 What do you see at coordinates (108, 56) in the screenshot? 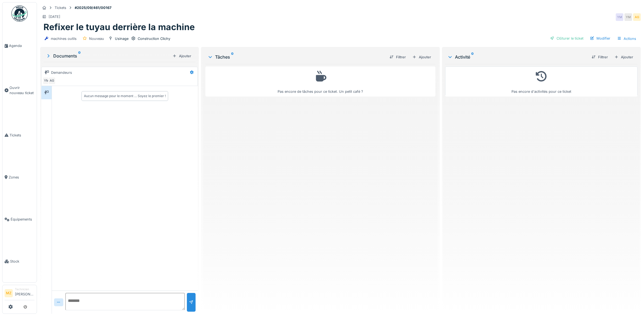
I see `div: Documents` at bounding box center [108, 56].